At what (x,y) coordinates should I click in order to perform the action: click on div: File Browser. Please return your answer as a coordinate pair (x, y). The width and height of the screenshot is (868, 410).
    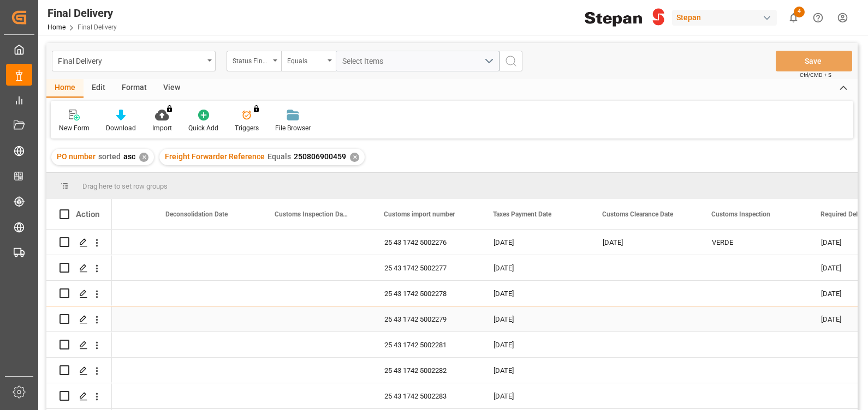
    Looking at the image, I should click on (292, 128).